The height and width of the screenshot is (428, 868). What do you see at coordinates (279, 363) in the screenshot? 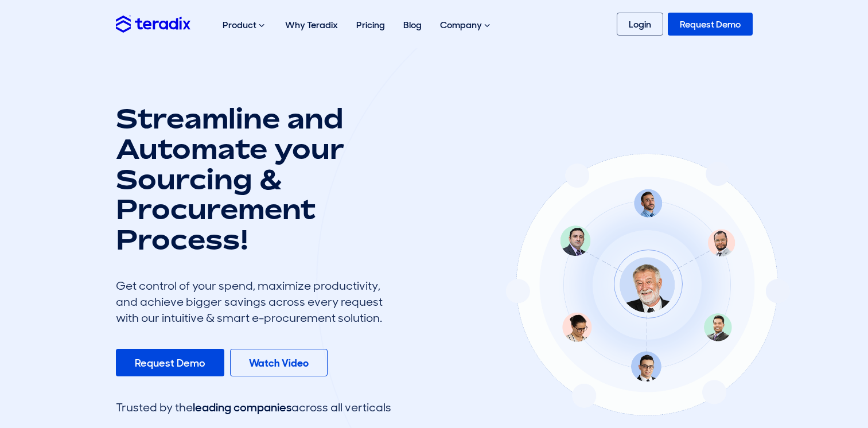
I see `b: Watch Video` at bounding box center [279, 363].